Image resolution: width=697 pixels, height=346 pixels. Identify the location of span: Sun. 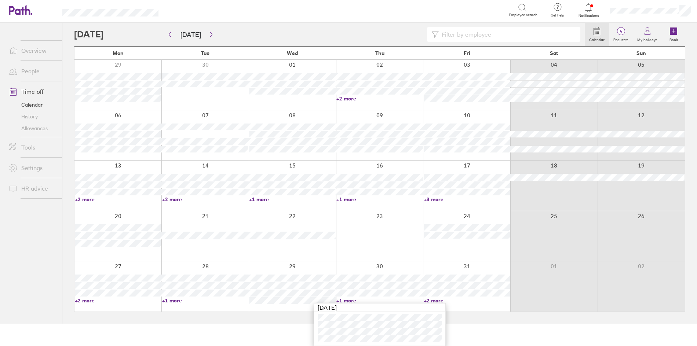
(641, 53).